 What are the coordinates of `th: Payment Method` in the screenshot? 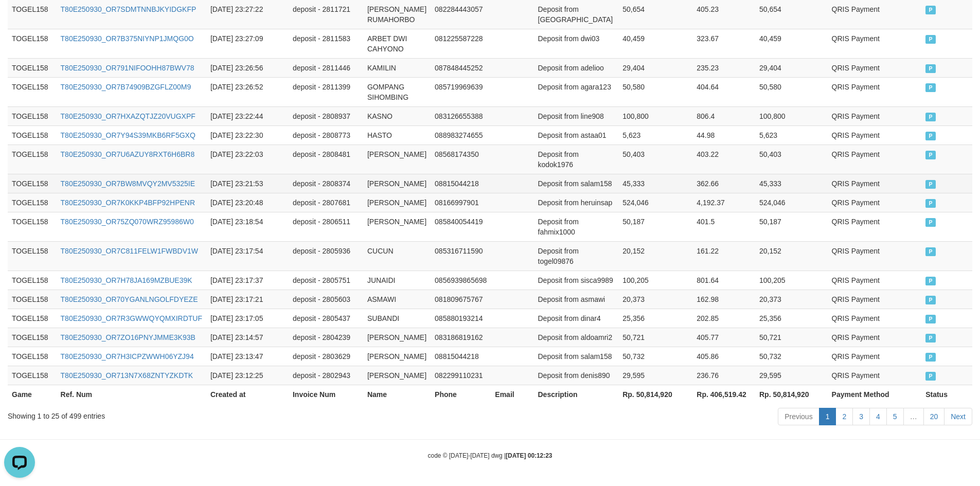 It's located at (875, 394).